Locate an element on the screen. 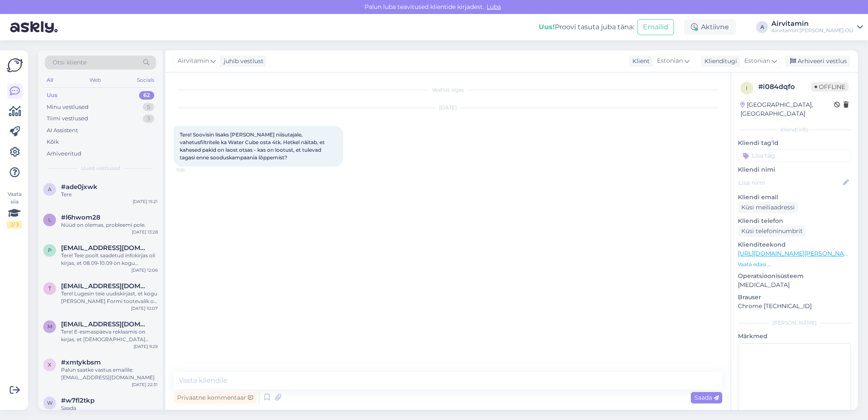 This screenshot has width=868, height=420. p: Kliendi nimi is located at coordinates (794, 169).